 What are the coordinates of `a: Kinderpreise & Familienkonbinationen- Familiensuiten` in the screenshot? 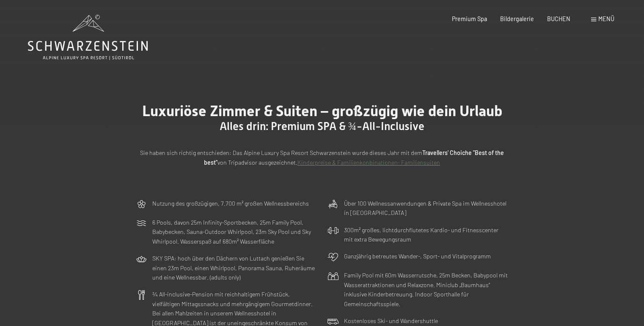 It's located at (368, 162).